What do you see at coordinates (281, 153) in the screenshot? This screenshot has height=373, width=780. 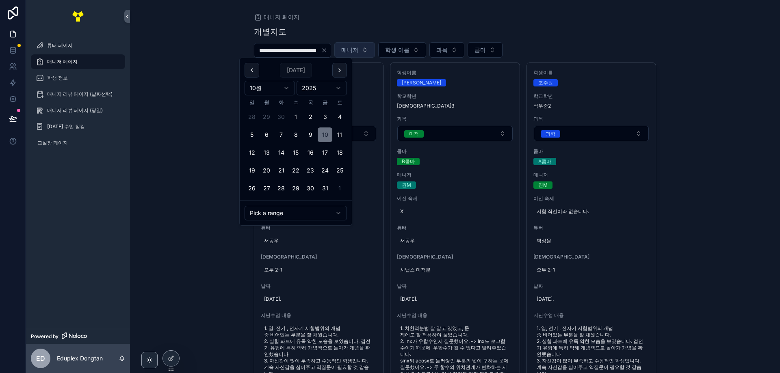 I see `button: 2025년 10월 14일 화요일` at bounding box center [281, 153].